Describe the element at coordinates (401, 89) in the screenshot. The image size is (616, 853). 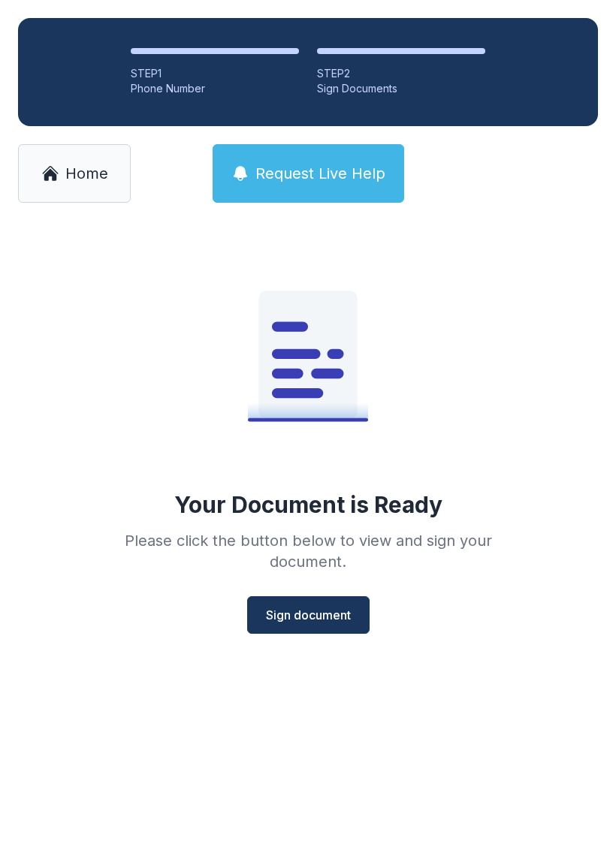
I see `div: Sign Documents` at that location.